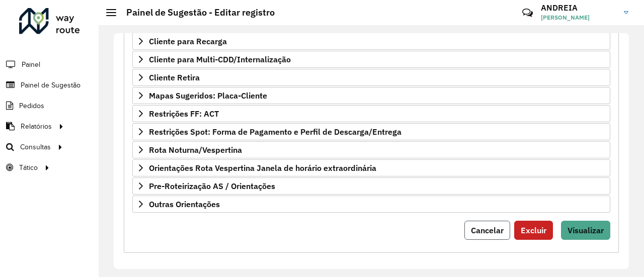  I want to click on a: Cliente para Recarga, so click(371, 41).